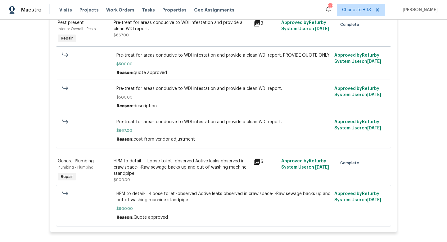 Image resolution: width=447 pixels, height=242 pixels. I want to click on div: 147, so click(330, 7).